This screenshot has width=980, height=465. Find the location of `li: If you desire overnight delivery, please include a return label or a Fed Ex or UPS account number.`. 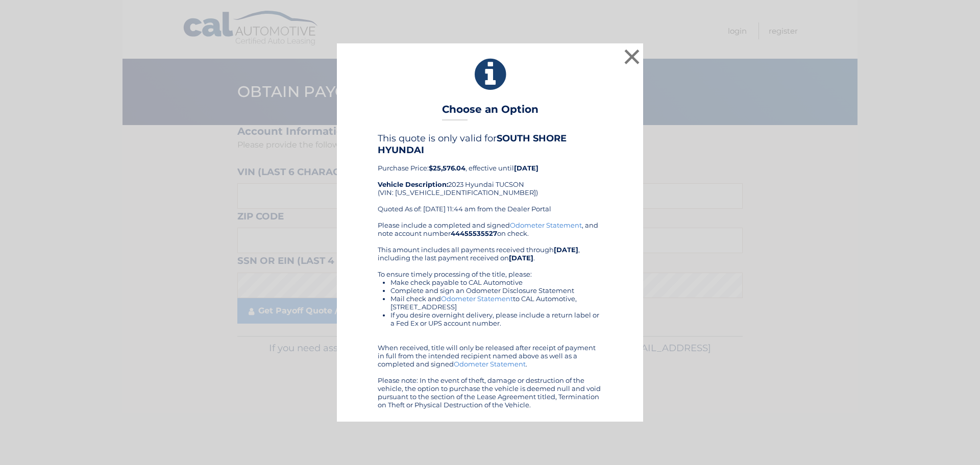

li: If you desire overnight delivery, please include a return label or a Fed Ex or UPS account number. is located at coordinates (496, 319).